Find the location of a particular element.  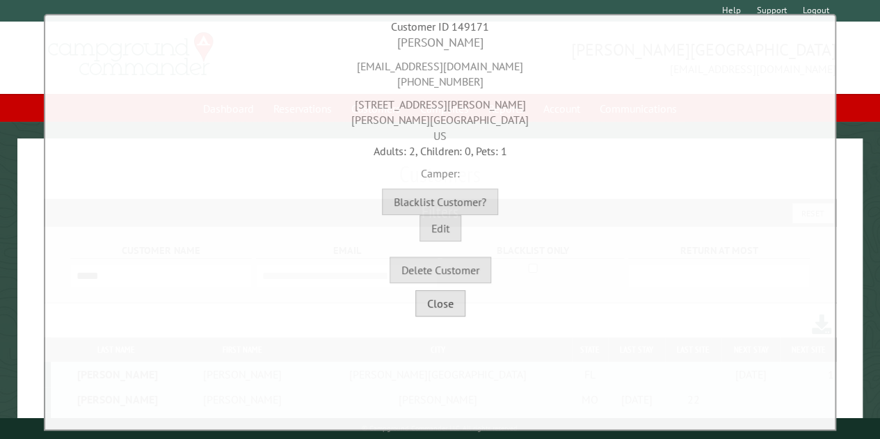

button: Edit is located at coordinates (440, 228).